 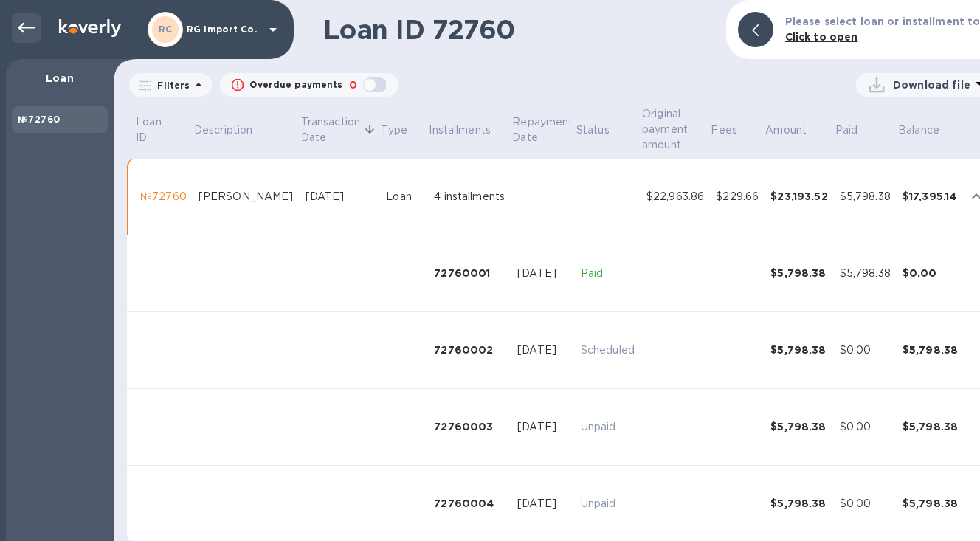 I want to click on span: Original payment amount, so click(x=675, y=129).